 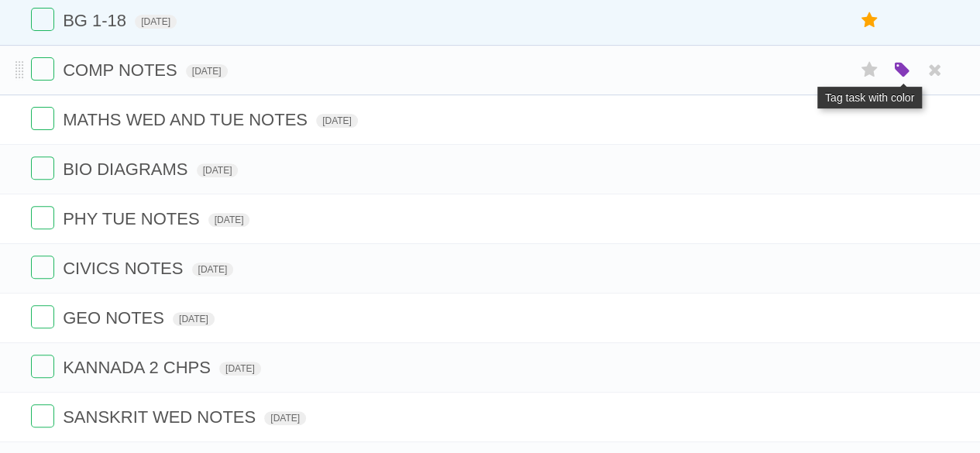 I want to click on span: BIO DIAGRAMS, so click(x=127, y=169).